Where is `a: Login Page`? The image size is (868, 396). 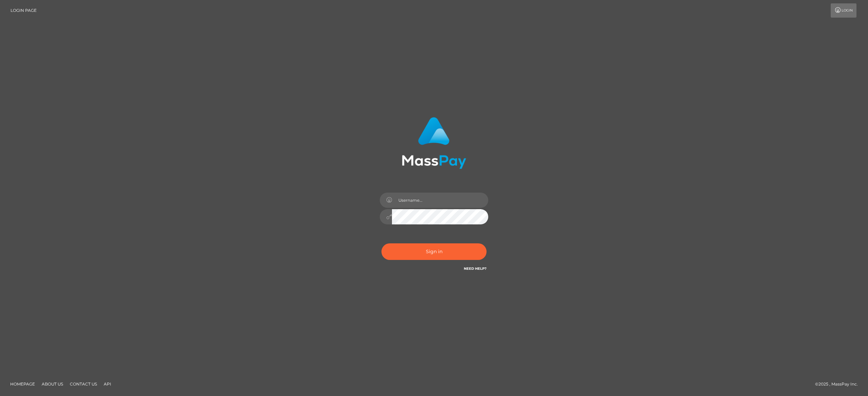 a: Login Page is located at coordinates (23, 10).